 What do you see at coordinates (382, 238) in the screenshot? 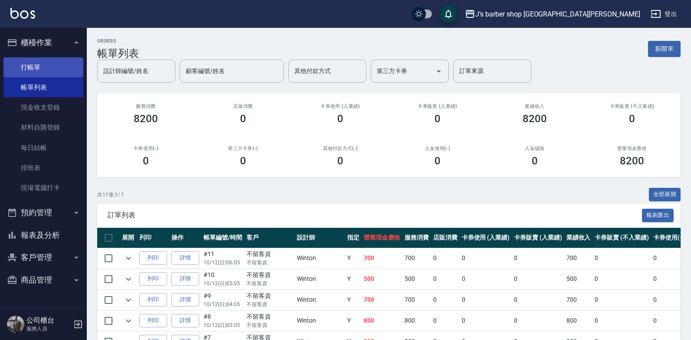
I see `th: 營業現金應收` at bounding box center [382, 238].